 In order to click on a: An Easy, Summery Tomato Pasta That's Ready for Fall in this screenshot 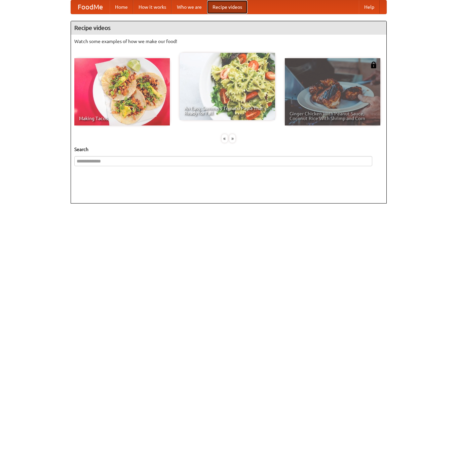, I will do `click(227, 87)`.